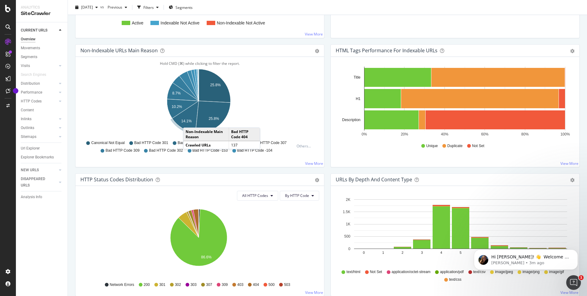 Image resolution: width=587 pixels, height=296 pixels. What do you see at coordinates (42, 57) in the screenshot?
I see `a: Segments` at bounding box center [42, 57].